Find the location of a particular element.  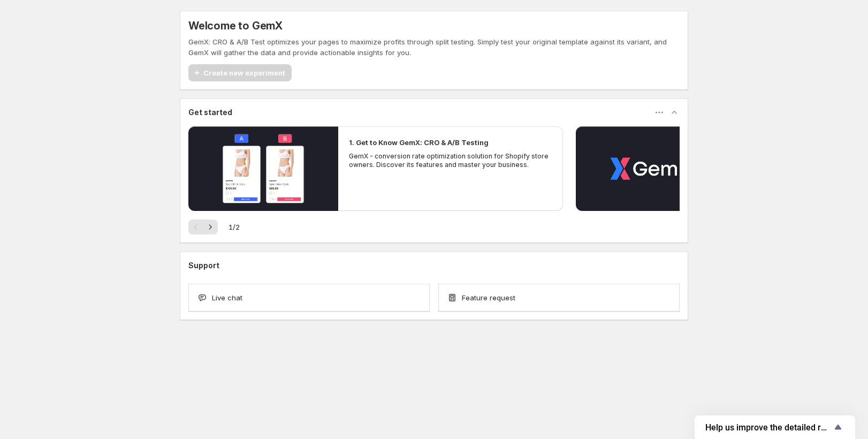

p: GemX - conversion rate optimization solution for Shopify store owners. Discover its features and ... is located at coordinates (450, 160).